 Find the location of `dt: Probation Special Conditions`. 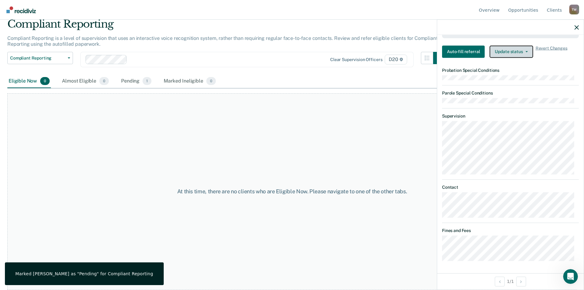

dt: Probation Special Conditions is located at coordinates (510, 70).